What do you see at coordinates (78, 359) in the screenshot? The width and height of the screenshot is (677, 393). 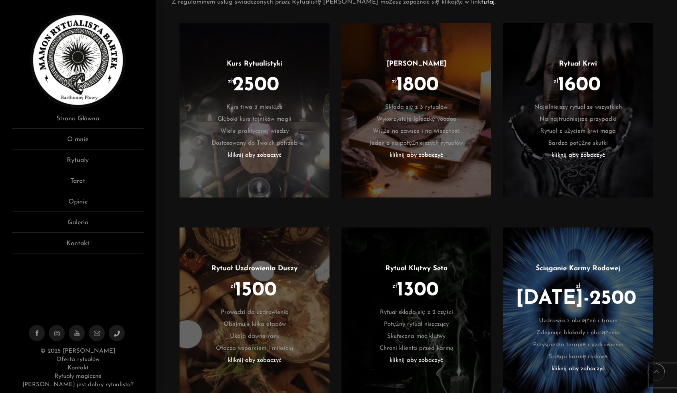 I see `a: Oferta rytuałów` at bounding box center [78, 359].